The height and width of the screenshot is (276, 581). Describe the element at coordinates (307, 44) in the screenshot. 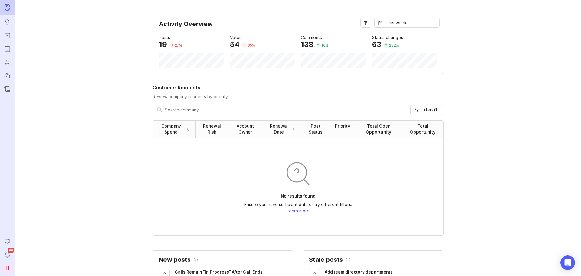

I see `div: 138` at that location.